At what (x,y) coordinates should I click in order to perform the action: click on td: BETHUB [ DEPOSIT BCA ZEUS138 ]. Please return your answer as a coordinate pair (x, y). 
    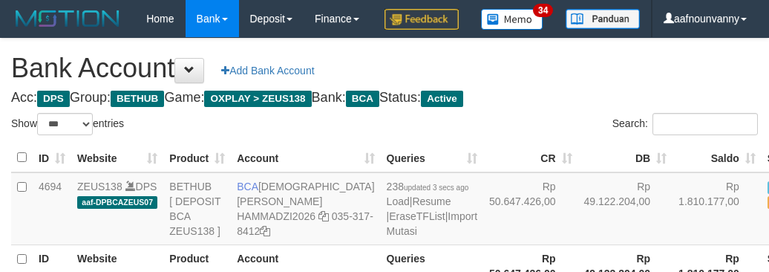
    Looking at the image, I should click on (197, 209).